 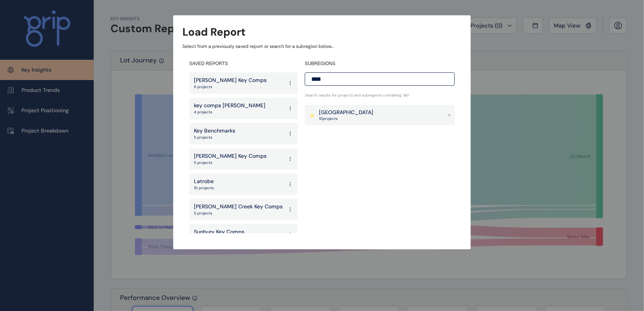 What do you see at coordinates (322, 46) in the screenshot?
I see `p: Select from a previously saved report or search for a subregion below...` at bounding box center [322, 46].